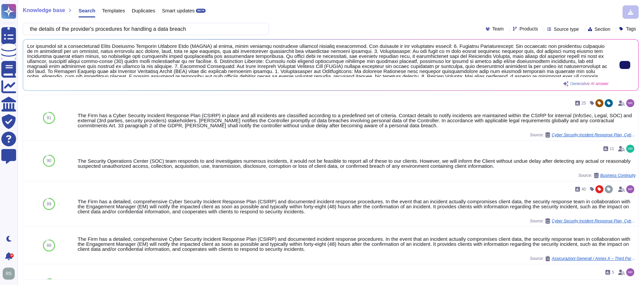 Image resolution: width=644 pixels, height=285 pixels. What do you see at coordinates (498, 29) in the screenshot?
I see `span: Team` at bounding box center [498, 29].